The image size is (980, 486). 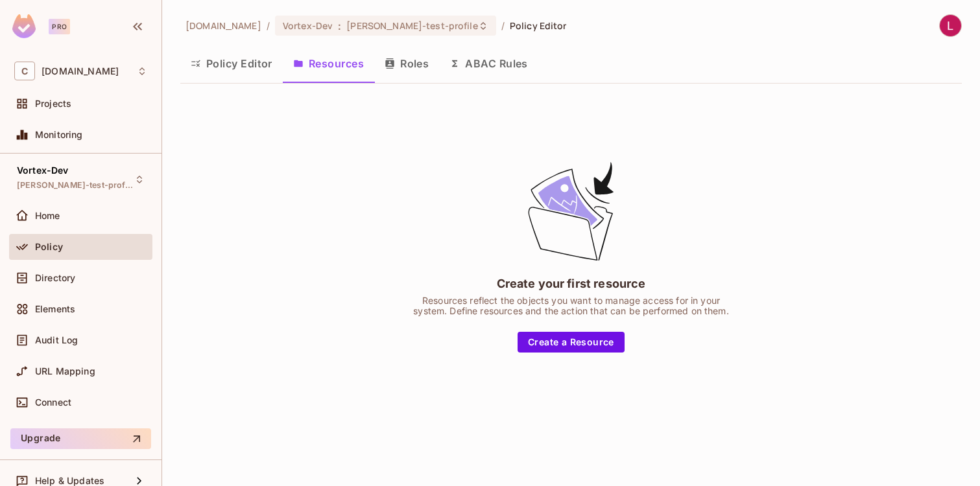 I want to click on button: Resources, so click(x=328, y=64).